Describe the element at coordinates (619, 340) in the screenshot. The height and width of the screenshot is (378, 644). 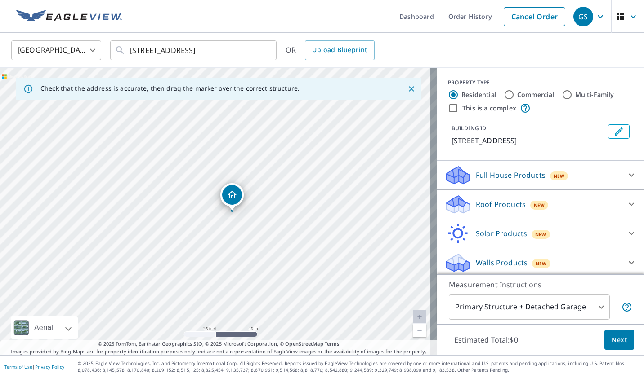
I see `span: Next` at that location.